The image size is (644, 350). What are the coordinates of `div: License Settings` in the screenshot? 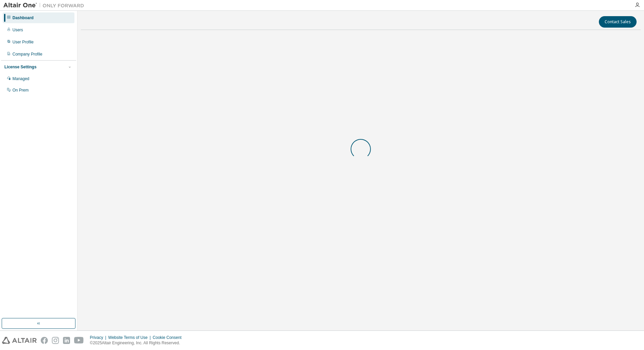 It's located at (20, 67).